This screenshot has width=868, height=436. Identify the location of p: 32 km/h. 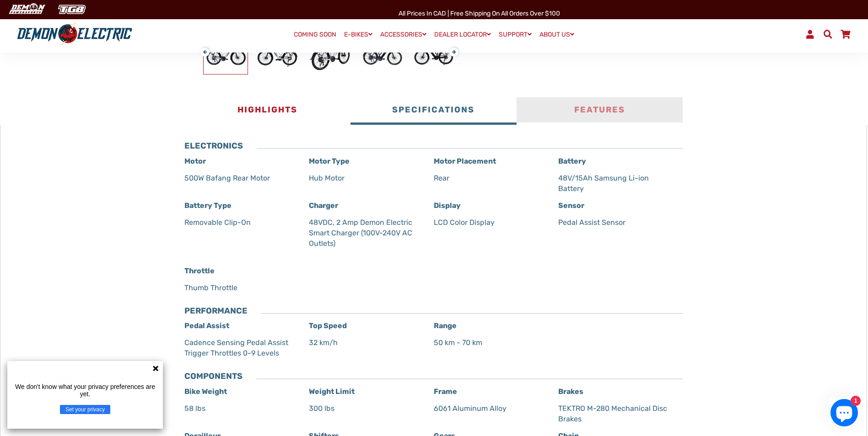
(366, 343).